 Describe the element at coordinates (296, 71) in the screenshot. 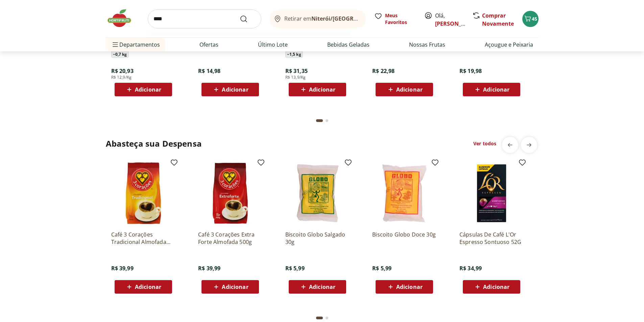

I see `span: R$ 31,35` at that location.